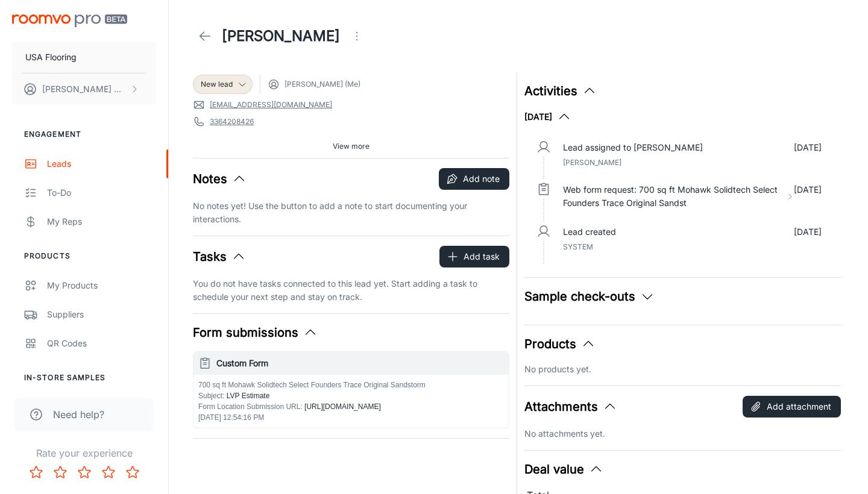 The image size is (868, 494). I want to click on a: 3364208426, so click(231, 121).